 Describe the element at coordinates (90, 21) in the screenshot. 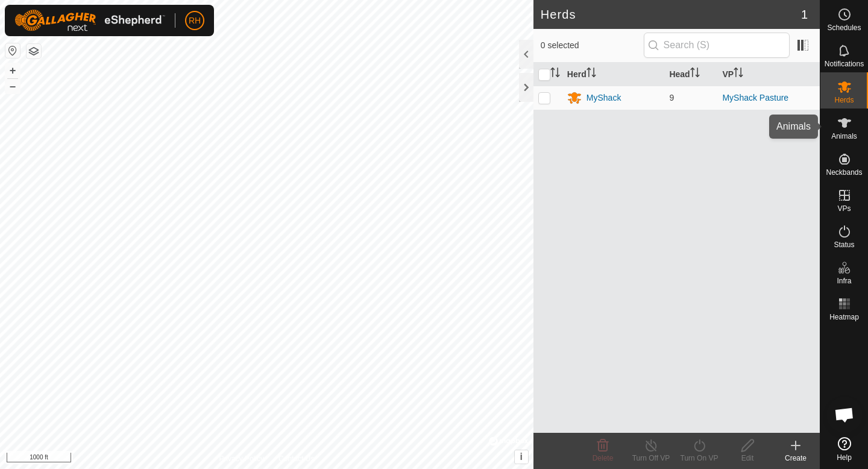

I see `img: Gallagher Logo` at that location.